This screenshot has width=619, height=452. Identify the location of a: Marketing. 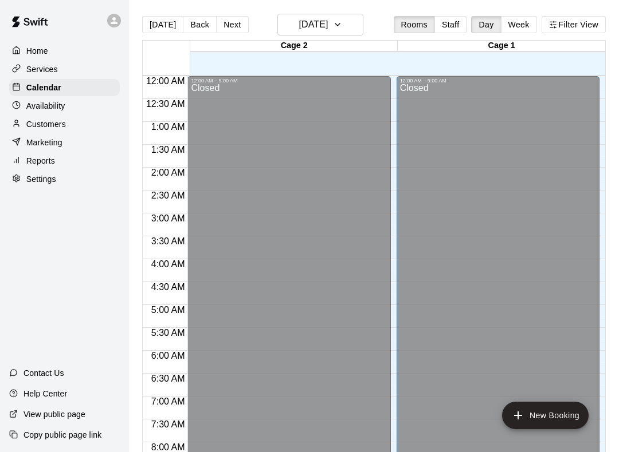
(64, 143).